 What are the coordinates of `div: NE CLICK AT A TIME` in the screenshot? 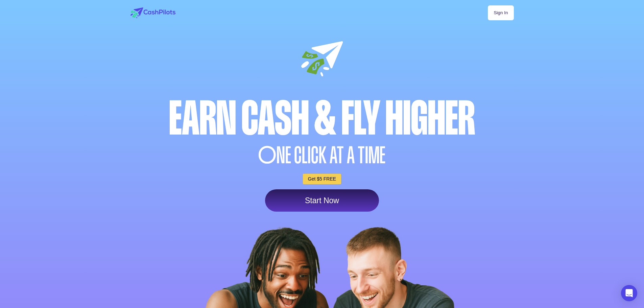 It's located at (322, 155).